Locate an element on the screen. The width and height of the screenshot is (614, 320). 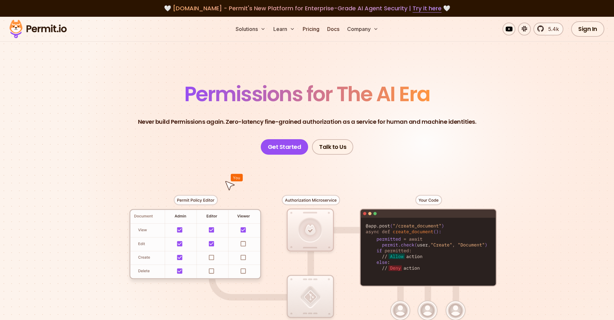
span: 5.4k is located at coordinates (552, 29).